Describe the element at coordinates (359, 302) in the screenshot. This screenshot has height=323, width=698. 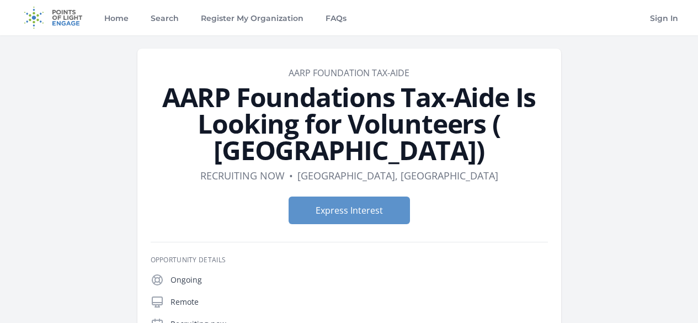
I see `p: Remote` at that location.